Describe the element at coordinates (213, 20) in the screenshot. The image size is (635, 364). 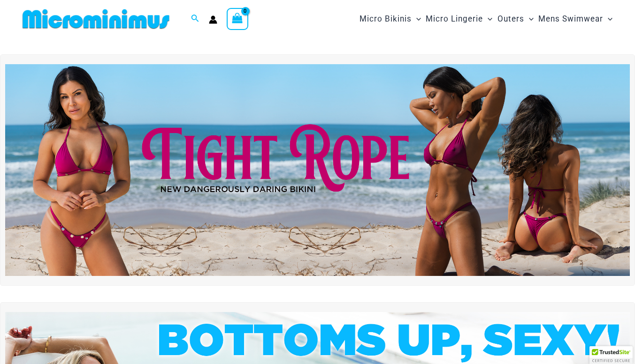
I see `a: Account icon link` at that location.